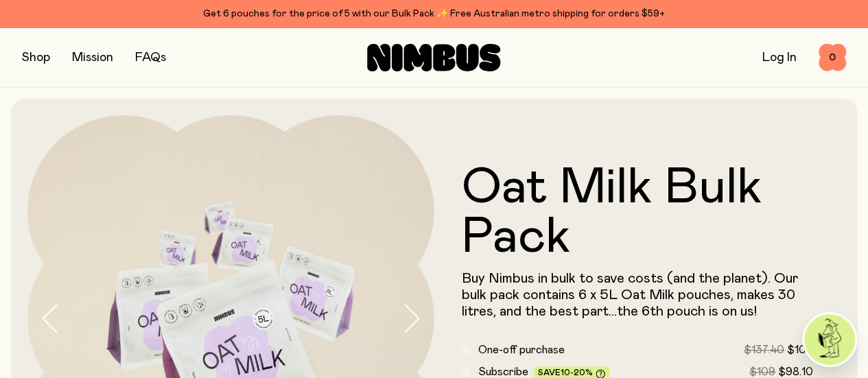 This screenshot has width=868, height=378. Describe the element at coordinates (795, 372) in the screenshot. I see `span: $98.10` at that location.